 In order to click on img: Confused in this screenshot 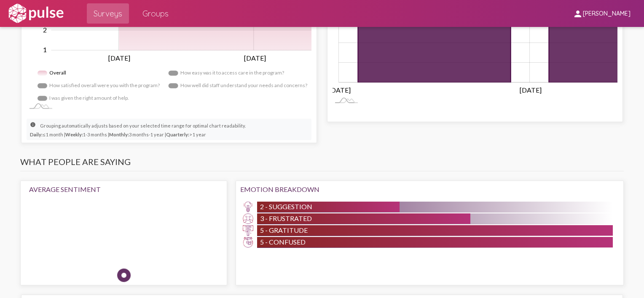, I will do `click(248, 242)`.